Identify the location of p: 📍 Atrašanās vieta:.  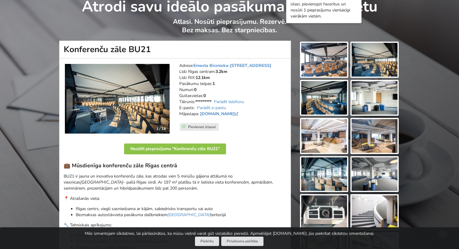
(175, 199).